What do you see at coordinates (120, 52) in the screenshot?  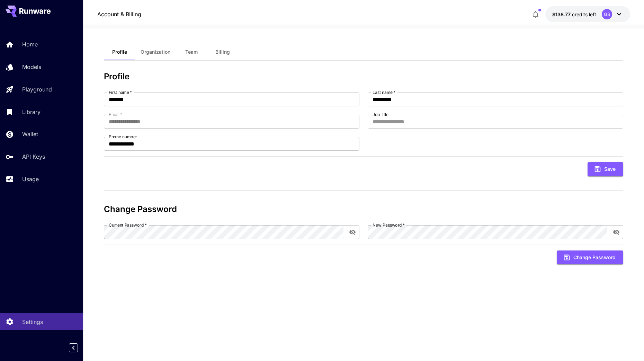 I see `span: Profile` at bounding box center [120, 52].